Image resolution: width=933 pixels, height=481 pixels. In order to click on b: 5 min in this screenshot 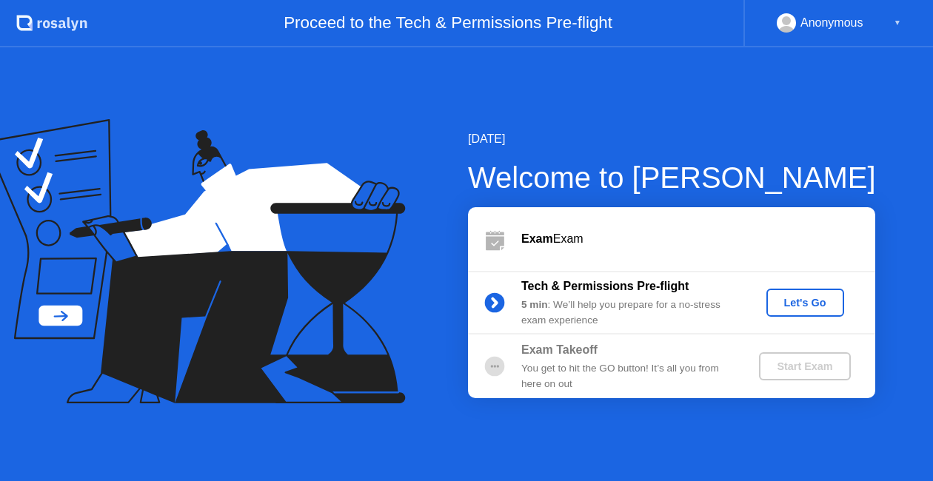, I will do `click(534, 304)`.